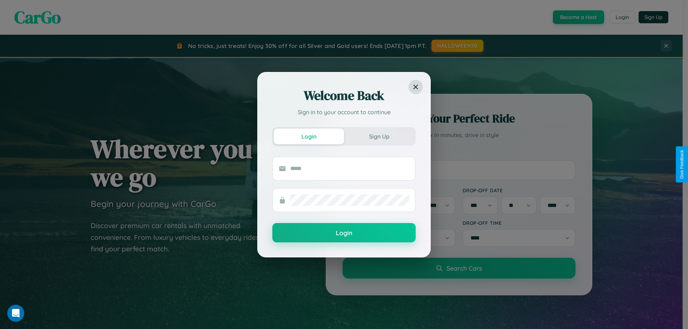 The height and width of the screenshot is (329, 688). What do you see at coordinates (344, 112) in the screenshot?
I see `p: Sign in to your account to continue` at bounding box center [344, 112].